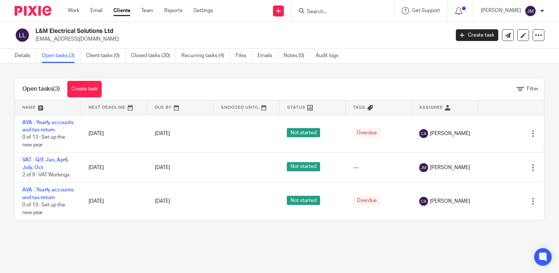 This screenshot has width=559, height=273. What do you see at coordinates (329, 56) in the screenshot?
I see `a: Audit logs` at bounding box center [329, 56].